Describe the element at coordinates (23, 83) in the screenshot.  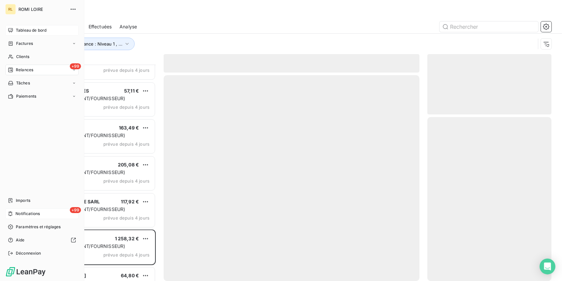
I see `span: Tâches` at that location.